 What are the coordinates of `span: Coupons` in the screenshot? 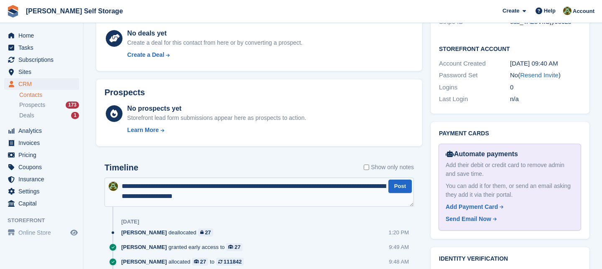 It's located at (44, 167).